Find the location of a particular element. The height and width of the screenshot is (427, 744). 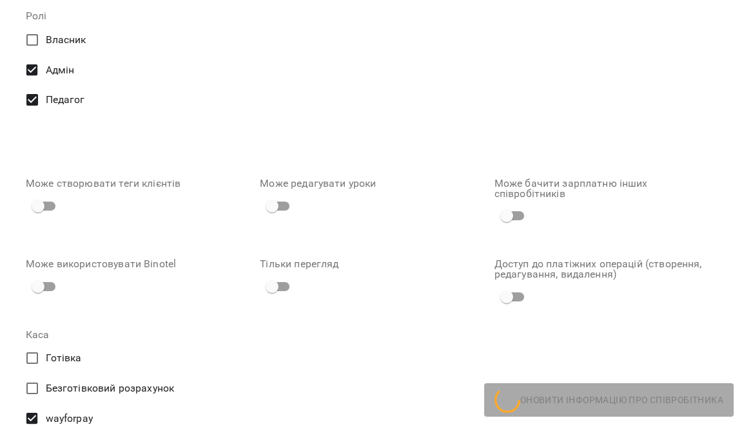

label: Може бачити зарплатню інших співробітників is located at coordinates (606, 188).